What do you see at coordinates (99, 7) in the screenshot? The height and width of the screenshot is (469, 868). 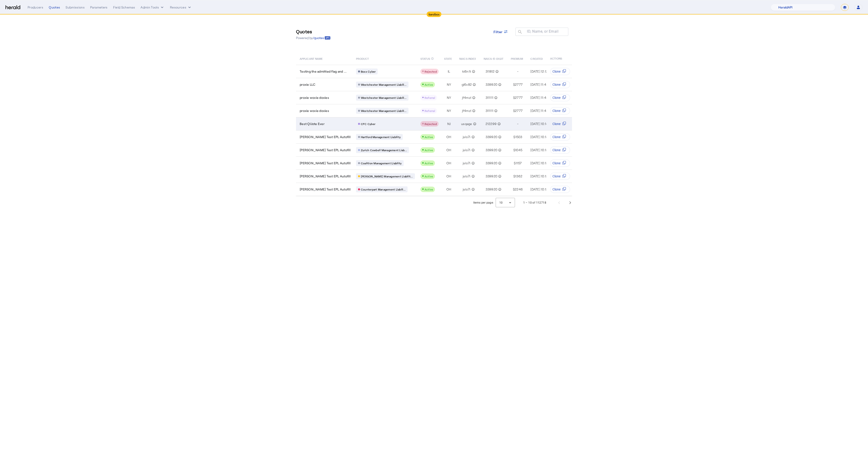 I see `div: Parameters` at bounding box center [99, 7].